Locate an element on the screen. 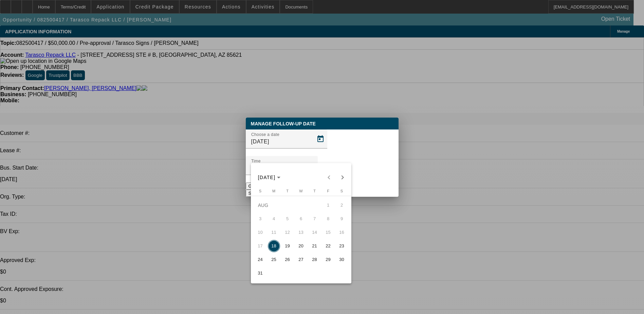  button: August 29, 2025 is located at coordinates (329, 260).